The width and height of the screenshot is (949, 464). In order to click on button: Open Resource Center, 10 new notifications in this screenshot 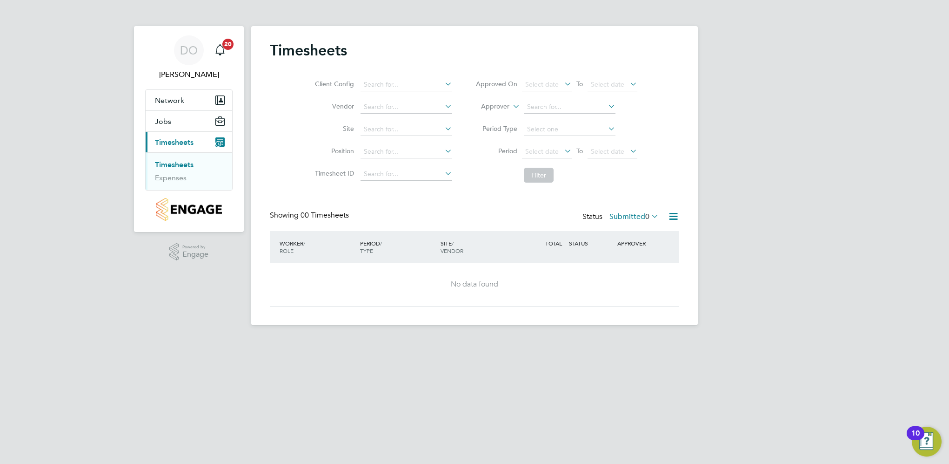, I will do `click(927, 441)`.